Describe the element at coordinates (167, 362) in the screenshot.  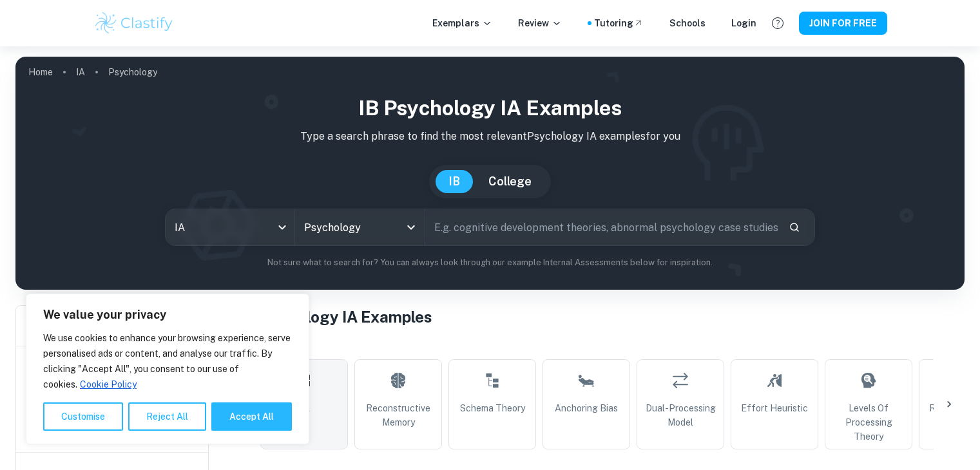
I see `p: We use cookies to enhance your browsing experience, serve personalised ads or content, and analys...` at that location.